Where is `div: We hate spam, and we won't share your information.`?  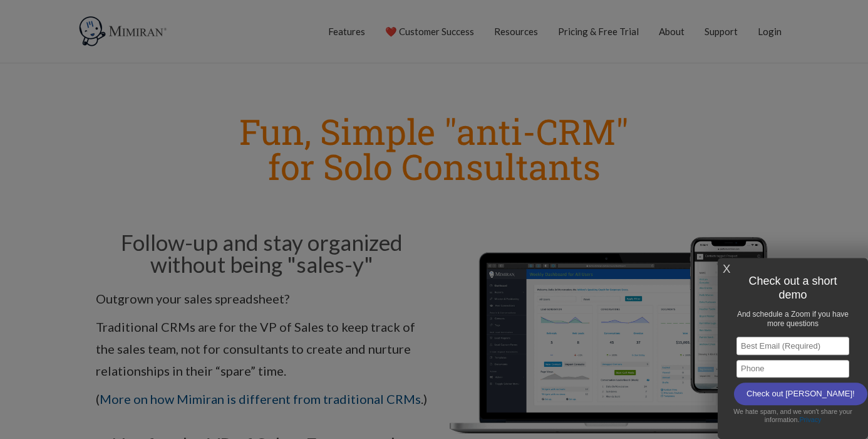 div: We hate spam, and we won't share your information. is located at coordinates (793, 415).